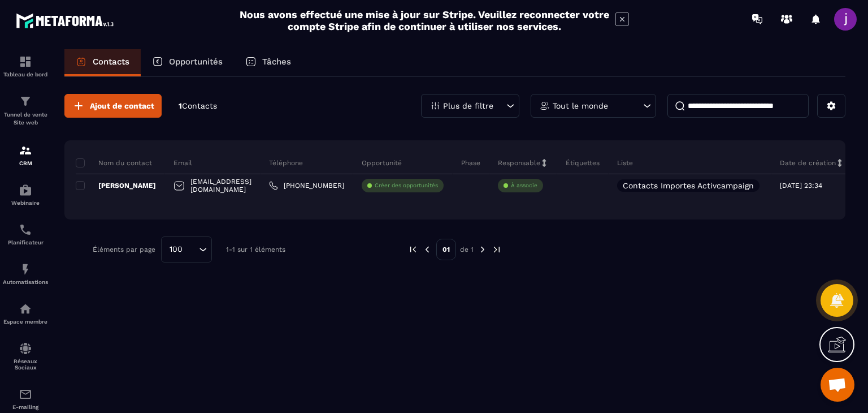 This screenshot has height=413, width=868. What do you see at coordinates (25, 119) in the screenshot?
I see `p: Tunnel de vente Site web` at bounding box center [25, 119].